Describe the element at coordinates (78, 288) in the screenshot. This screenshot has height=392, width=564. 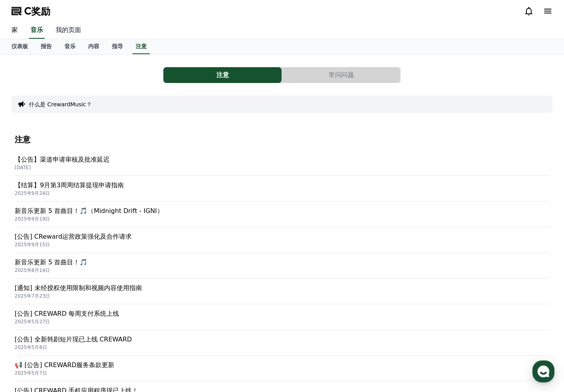
I see `font: [通知] 未经授权使用限制和视频内容使用指南` at that location.